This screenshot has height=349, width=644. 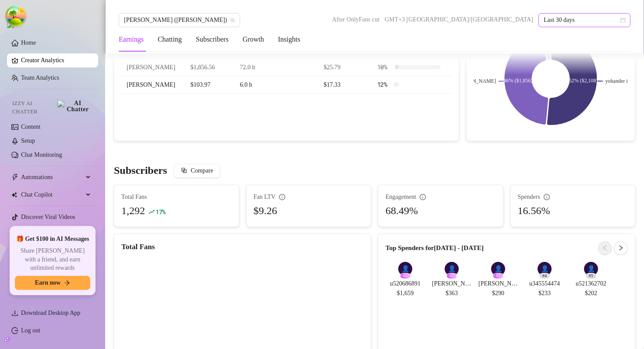 What do you see at coordinates (309, 197) in the screenshot?
I see `div: Fan LTV` at bounding box center [309, 197].